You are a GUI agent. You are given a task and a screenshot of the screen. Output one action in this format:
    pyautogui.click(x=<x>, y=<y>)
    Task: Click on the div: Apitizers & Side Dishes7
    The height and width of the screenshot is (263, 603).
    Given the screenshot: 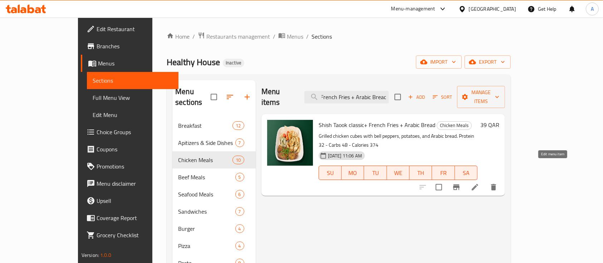 What is the action you would take?
    pyautogui.click(x=214, y=143)
    